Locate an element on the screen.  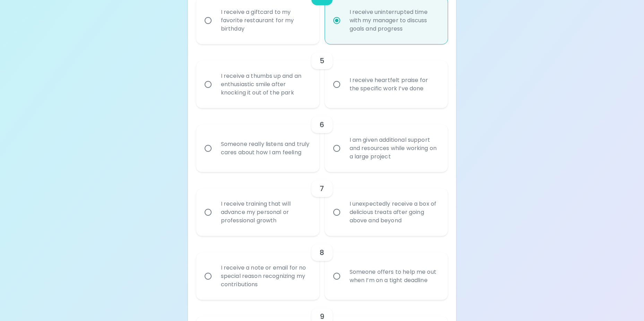
h6: 5 is located at coordinates (322, 61).